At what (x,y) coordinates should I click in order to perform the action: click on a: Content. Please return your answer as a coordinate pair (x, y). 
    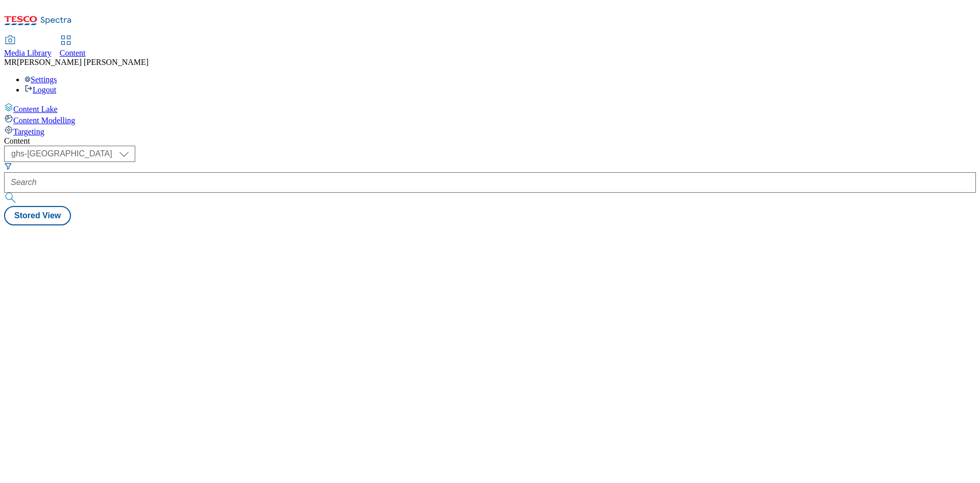
    Looking at the image, I should click on (73, 47).